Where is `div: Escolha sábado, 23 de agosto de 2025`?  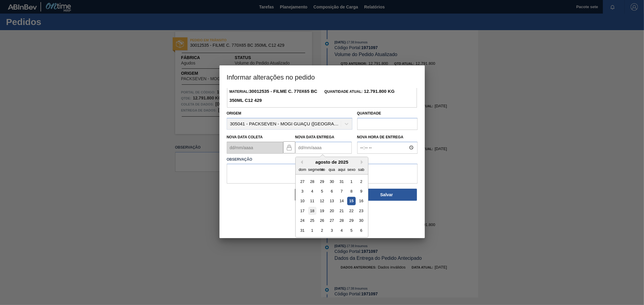 div: Escolha sábado, 23 de agosto de 2025 is located at coordinates (361, 211).